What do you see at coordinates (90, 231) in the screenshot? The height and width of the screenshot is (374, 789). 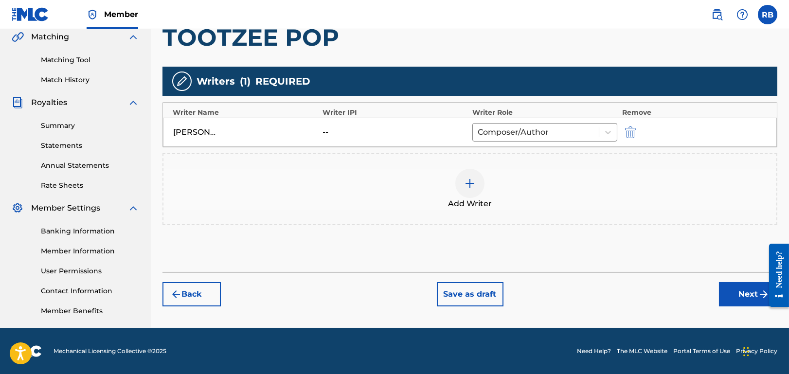 I see `a: Banking Information` at bounding box center [90, 231].